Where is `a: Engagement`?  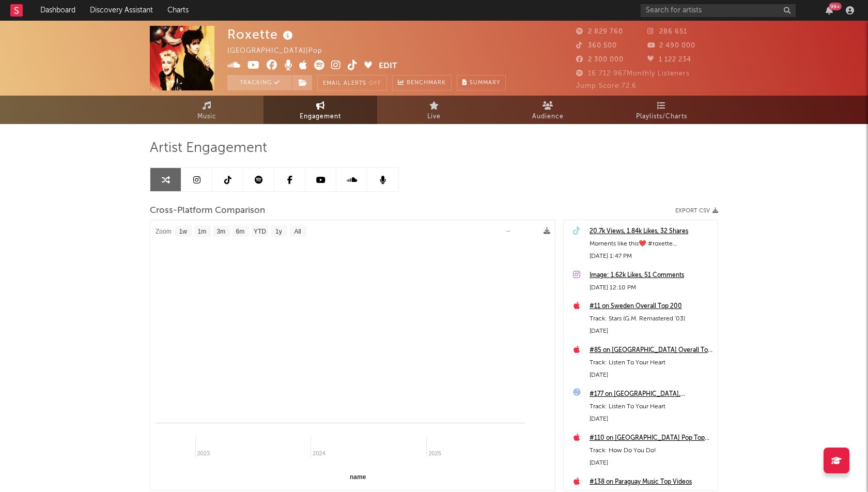
a: Engagement is located at coordinates (321, 110).